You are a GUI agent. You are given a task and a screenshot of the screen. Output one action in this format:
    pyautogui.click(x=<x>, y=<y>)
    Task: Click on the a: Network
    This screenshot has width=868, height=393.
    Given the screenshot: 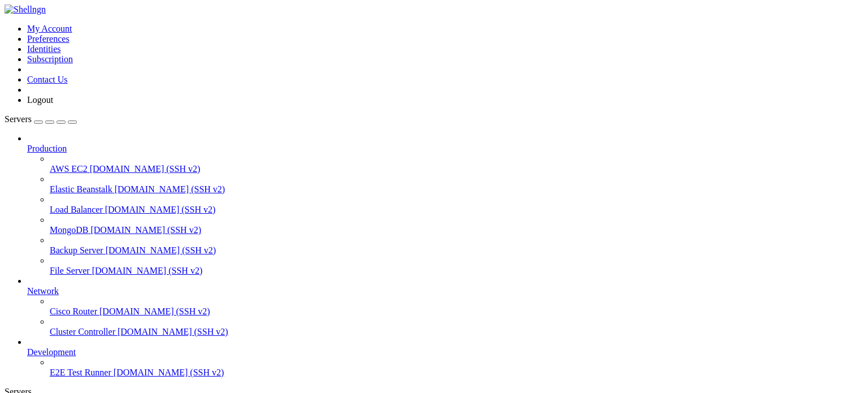 What is the action you would take?
    pyautogui.click(x=445, y=291)
    